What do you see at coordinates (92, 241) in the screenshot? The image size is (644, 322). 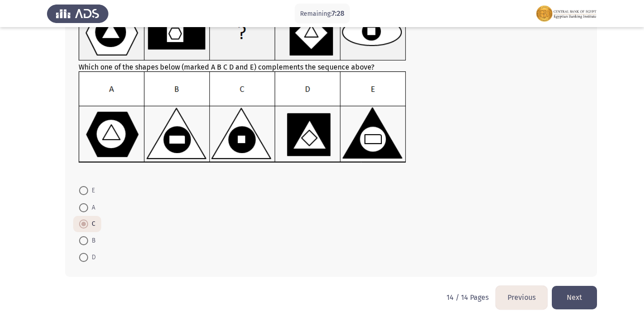 I see `span: B` at bounding box center [92, 241].